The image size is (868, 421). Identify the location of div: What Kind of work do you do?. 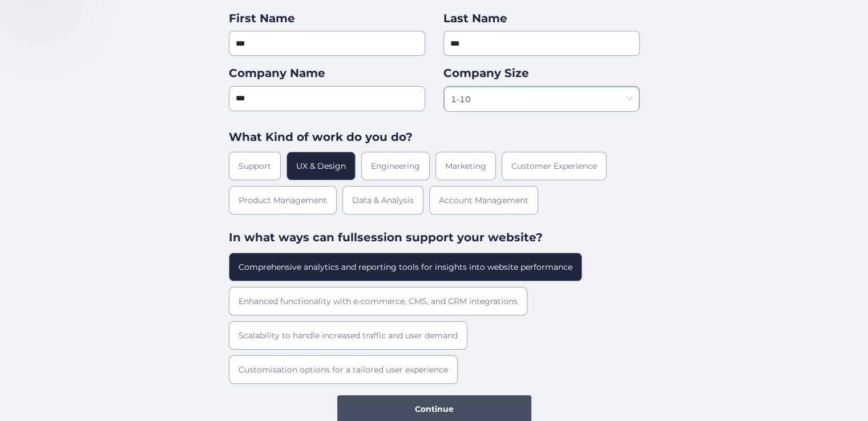
(434, 137).